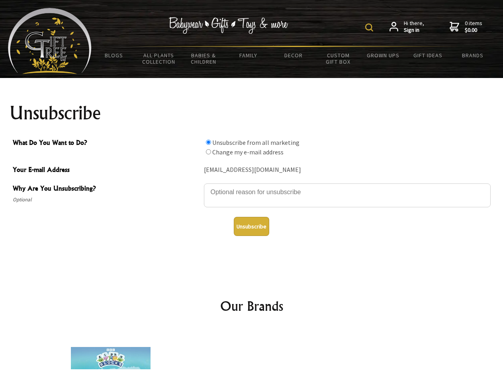 This screenshot has width=503, height=382. Describe the element at coordinates (229, 25) in the screenshot. I see `img: Babywear - Gifts - Toys & more` at that location.